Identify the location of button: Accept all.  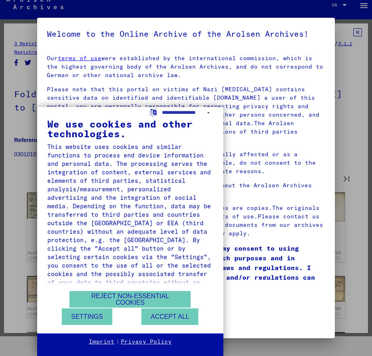
(170, 317).